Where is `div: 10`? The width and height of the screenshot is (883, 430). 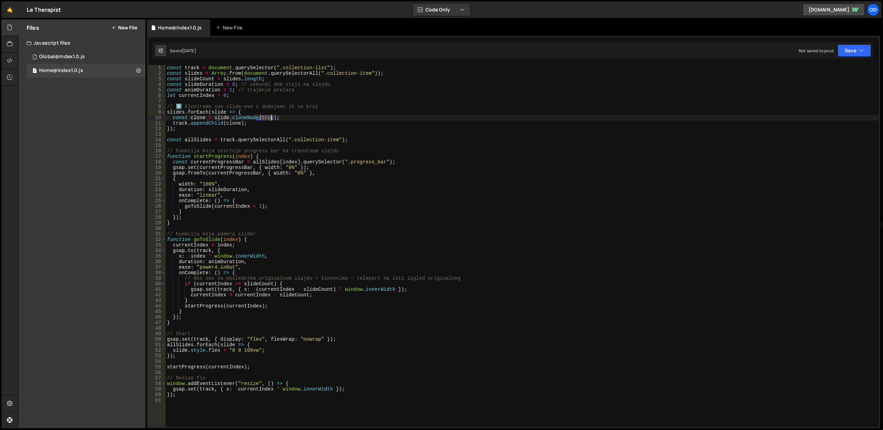 div: 10 is located at coordinates (157, 118).